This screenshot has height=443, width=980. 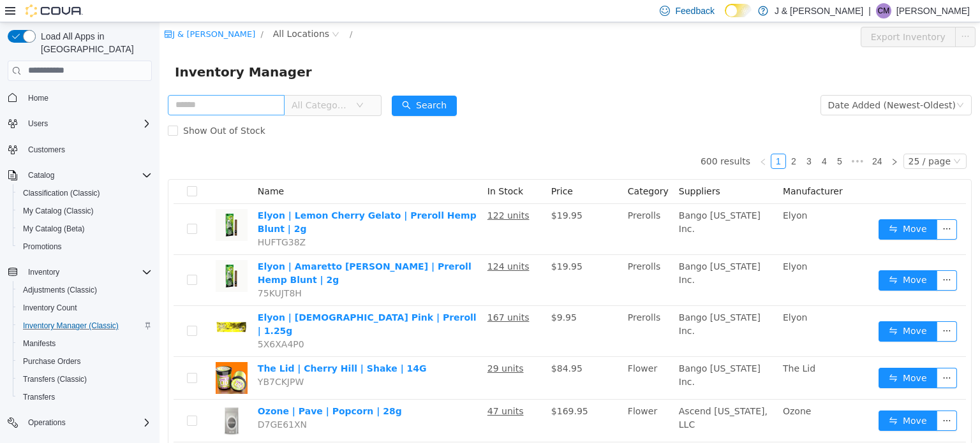 What do you see at coordinates (72, 398) in the screenshot?
I see `img: Ozone | Pave | Popcorn | 28g hero shot` at bounding box center [72, 398].